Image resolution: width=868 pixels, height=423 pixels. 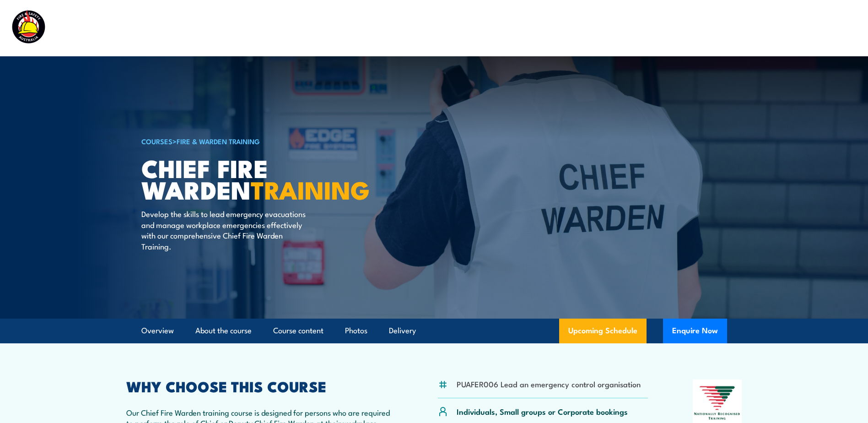 What do you see at coordinates (542, 411) in the screenshot?
I see `p: Individuals, Small groups or Corporate bookings` at bounding box center [542, 411].